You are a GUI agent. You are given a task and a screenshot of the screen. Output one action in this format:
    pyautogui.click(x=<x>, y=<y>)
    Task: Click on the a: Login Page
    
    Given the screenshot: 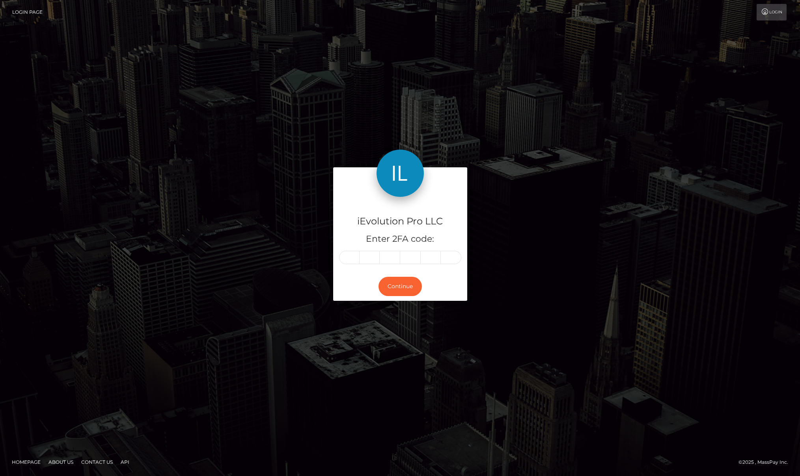 What is the action you would take?
    pyautogui.click(x=27, y=12)
    